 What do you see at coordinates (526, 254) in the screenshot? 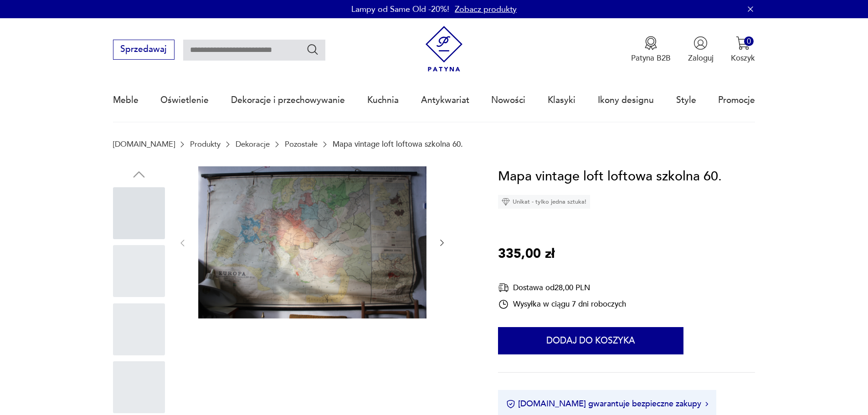
I see `p: 335,00 zł` at bounding box center [526, 254].